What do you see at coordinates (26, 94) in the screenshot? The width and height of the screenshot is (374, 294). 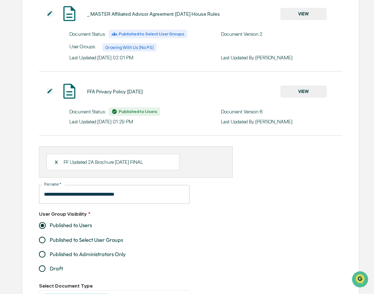 I see `a: 🖐️Preclearance` at bounding box center [26, 94].